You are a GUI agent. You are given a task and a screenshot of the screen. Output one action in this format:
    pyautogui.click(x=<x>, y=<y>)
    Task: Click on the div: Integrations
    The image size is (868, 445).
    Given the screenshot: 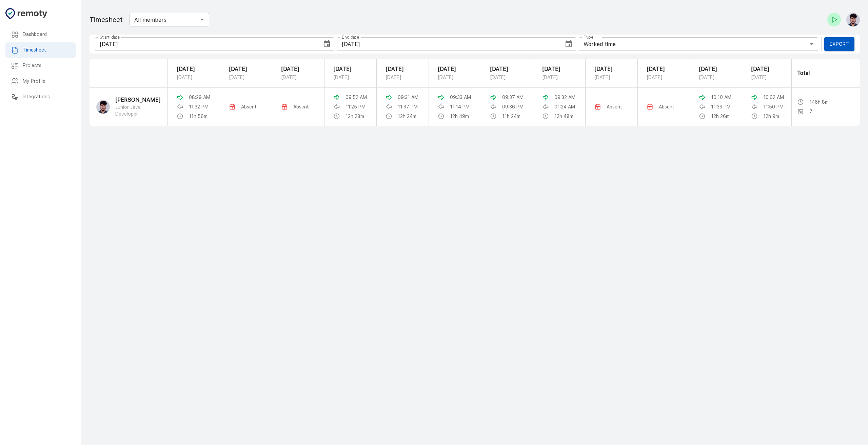 What is the action you would take?
    pyautogui.click(x=40, y=97)
    